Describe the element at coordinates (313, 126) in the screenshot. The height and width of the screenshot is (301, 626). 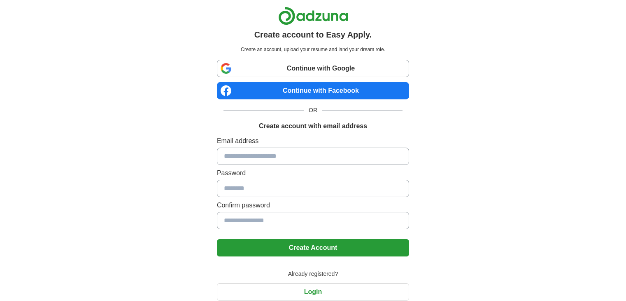
I see `h1: Create account with email address` at that location.